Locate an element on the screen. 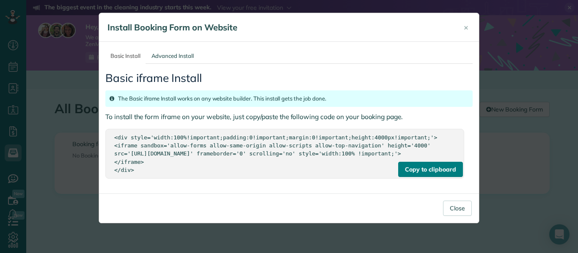 The height and width of the screenshot is (253, 578). h3: Basic iframe Install is located at coordinates (289, 78).